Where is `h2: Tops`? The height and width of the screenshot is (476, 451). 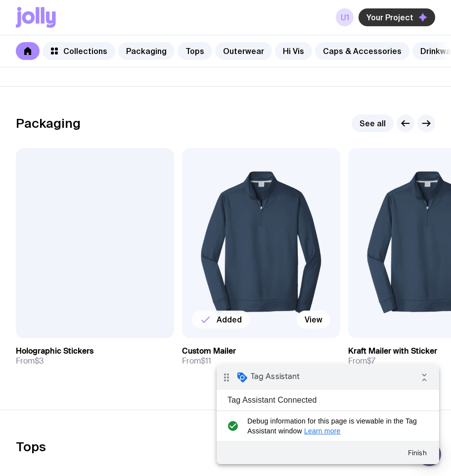
h2: Tops is located at coordinates (31, 446).